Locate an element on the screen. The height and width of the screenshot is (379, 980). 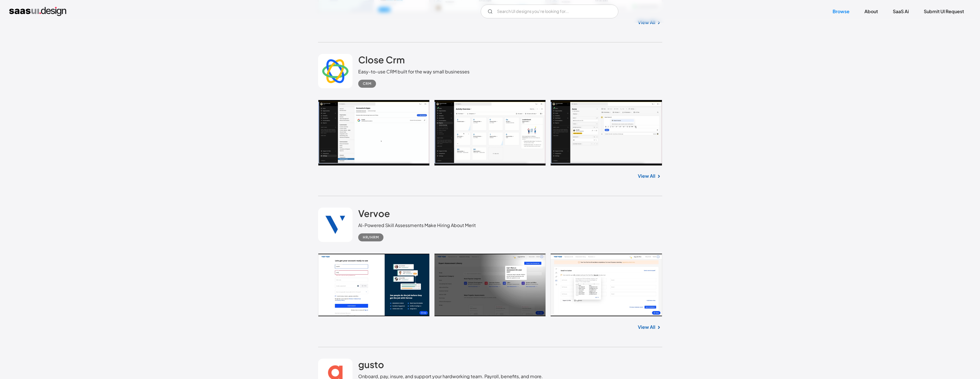
a: Close Crm is located at coordinates (382, 61).